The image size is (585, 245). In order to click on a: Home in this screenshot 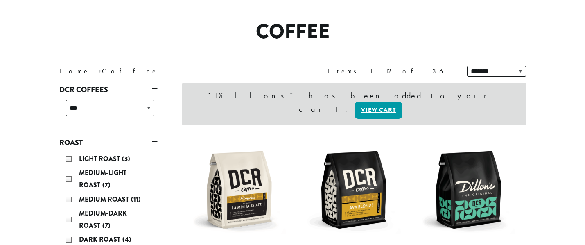, I will do `click(75, 71)`.